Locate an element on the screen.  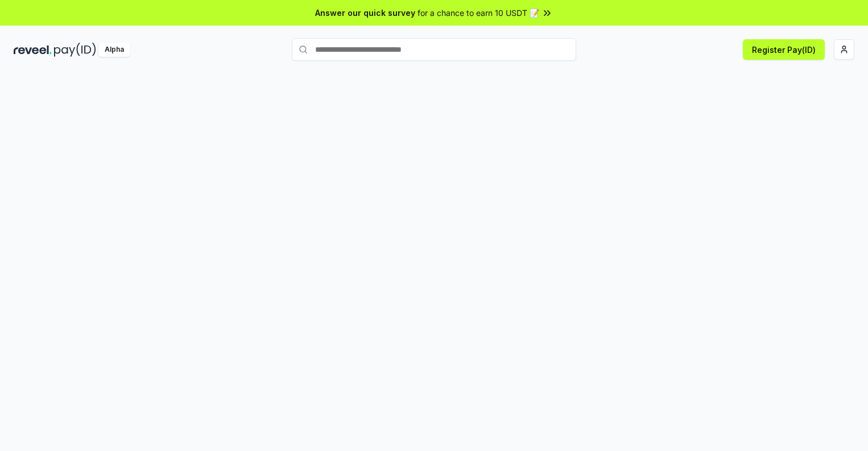
img: pay_id is located at coordinates (75, 49).